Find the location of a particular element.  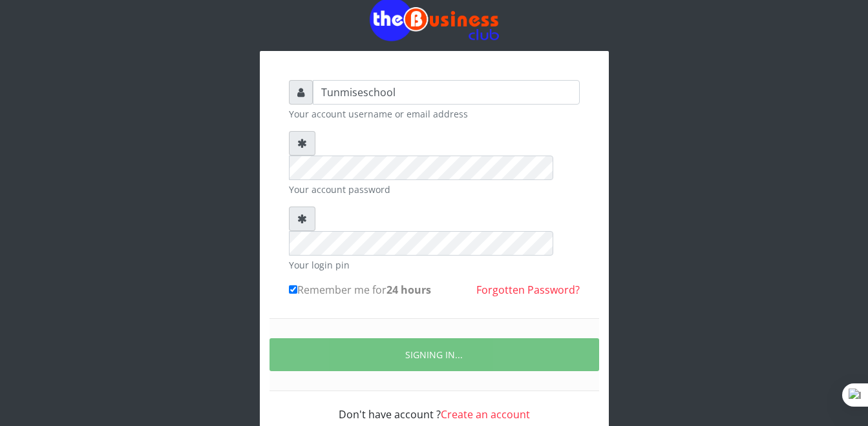

small: Your account password is located at coordinates (434, 189).